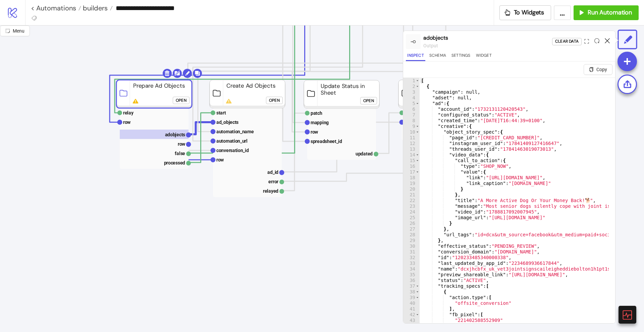 The width and height of the screenshot is (644, 332). Describe the element at coordinates (411, 103) in the screenshot. I see `div: 5` at that location.